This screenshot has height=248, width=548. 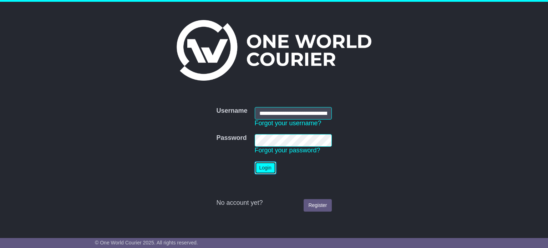 What do you see at coordinates (146, 242) in the screenshot?
I see `span: © One World Courier 2025. All rights reserved.` at bounding box center [146, 242].